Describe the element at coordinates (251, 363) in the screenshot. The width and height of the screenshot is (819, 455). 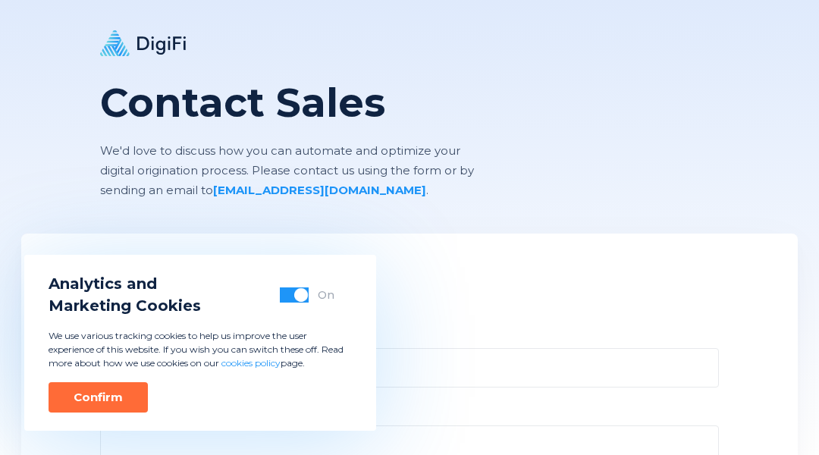
I see `a: cookies policy` at that location.